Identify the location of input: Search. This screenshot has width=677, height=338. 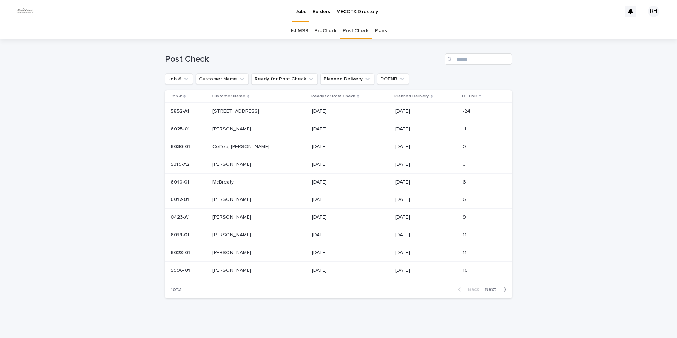
(478, 59).